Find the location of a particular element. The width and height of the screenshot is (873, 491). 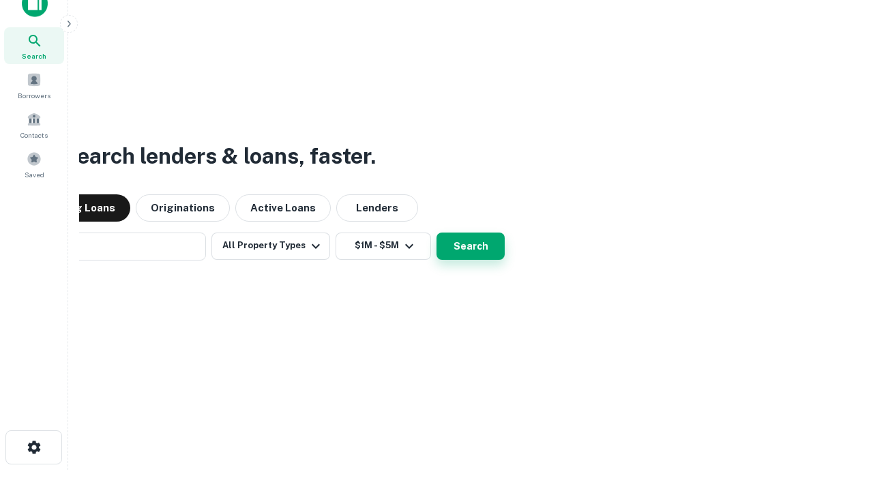

a: Borrowers is located at coordinates (34, 85).